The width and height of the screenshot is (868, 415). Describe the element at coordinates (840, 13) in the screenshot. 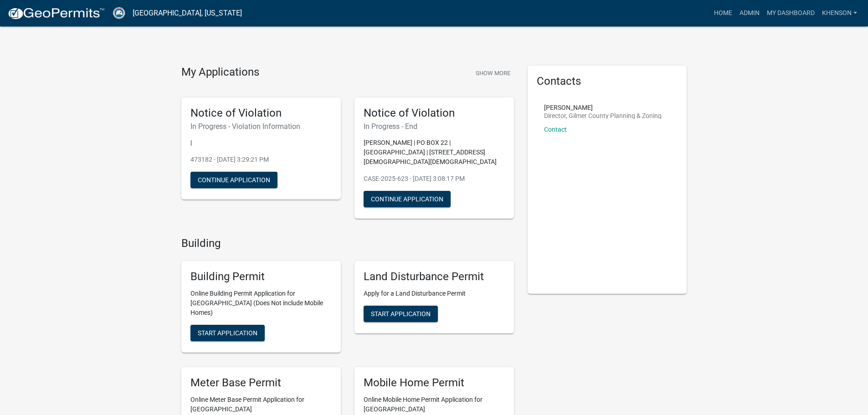

I see `a: khenson` at that location.